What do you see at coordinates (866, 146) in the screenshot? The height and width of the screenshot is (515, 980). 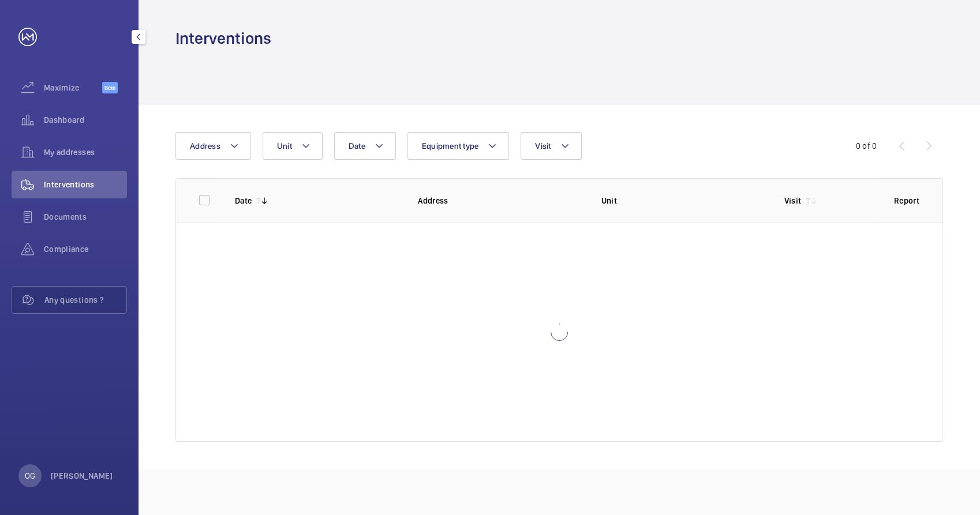 I see `div: 0 of 0` at bounding box center [866, 146].